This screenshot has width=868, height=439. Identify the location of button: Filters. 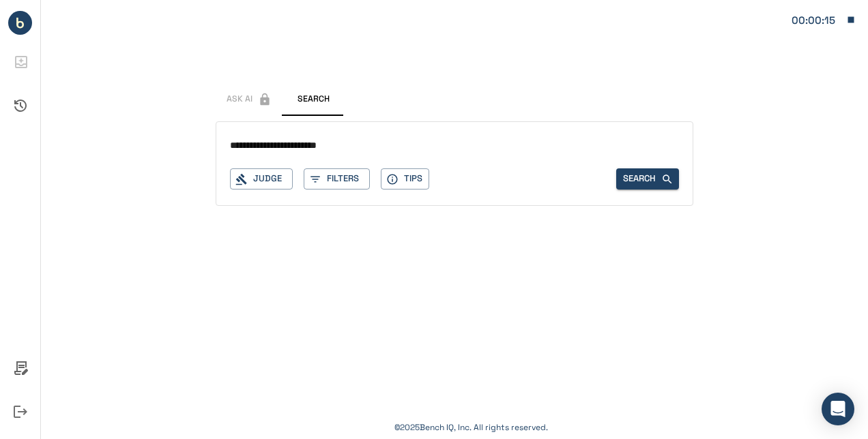
(336, 179).